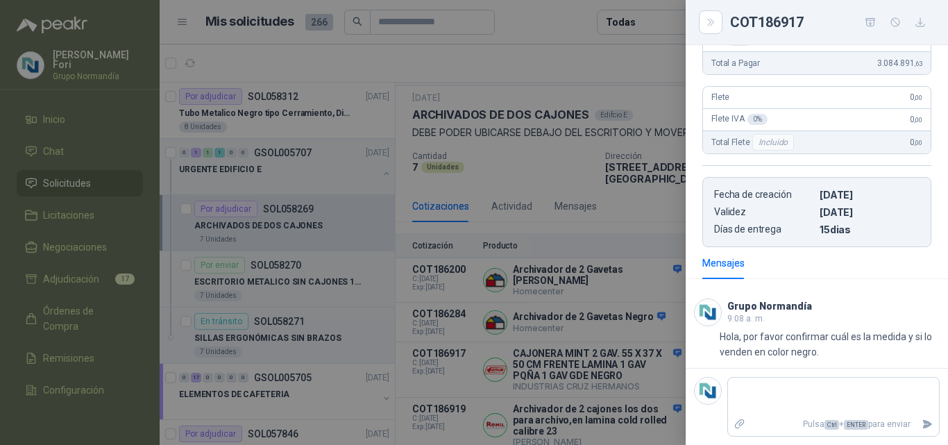 The width and height of the screenshot is (948, 445). What do you see at coordinates (711, 22) in the screenshot?
I see `button: Close` at bounding box center [711, 22].